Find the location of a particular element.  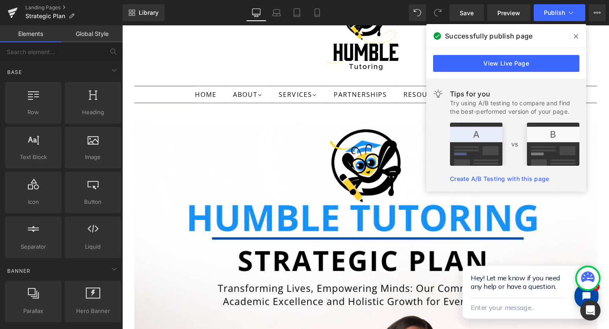

span: Liquid is located at coordinates (93, 246).